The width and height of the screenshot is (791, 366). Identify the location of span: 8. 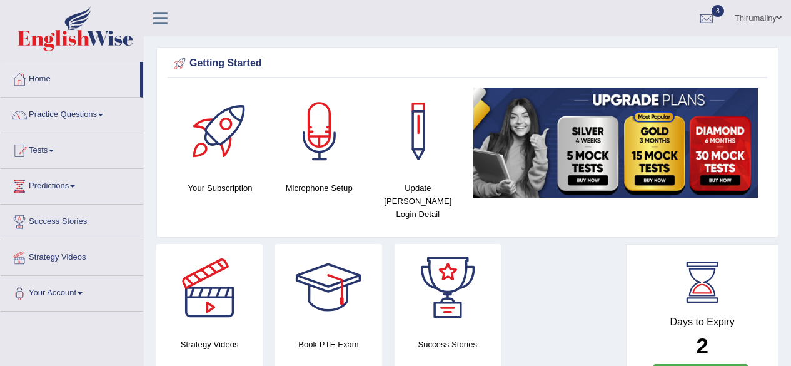
(718, 11).